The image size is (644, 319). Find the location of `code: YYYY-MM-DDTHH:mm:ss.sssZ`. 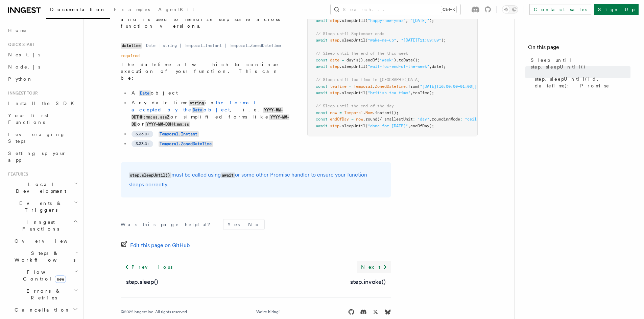

code: YYYY-MM-DDTHH:mm:ss.sssZ is located at coordinates (207, 114).